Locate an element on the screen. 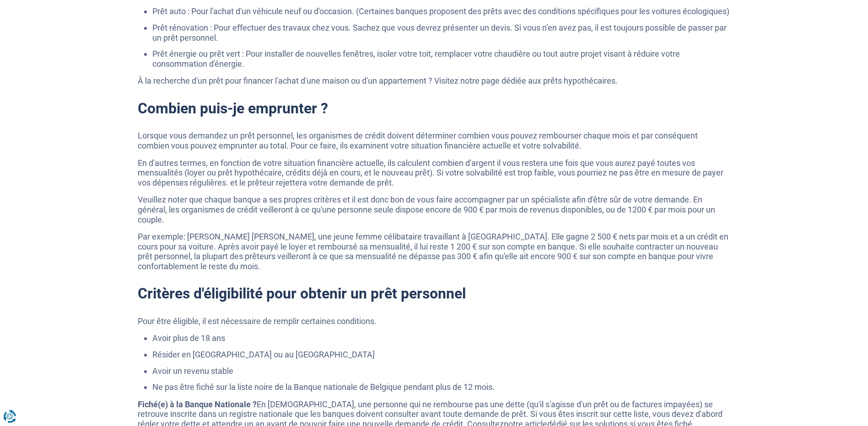 This screenshot has height=426, width=868. li: Avoir un revenu stable is located at coordinates (442, 371).